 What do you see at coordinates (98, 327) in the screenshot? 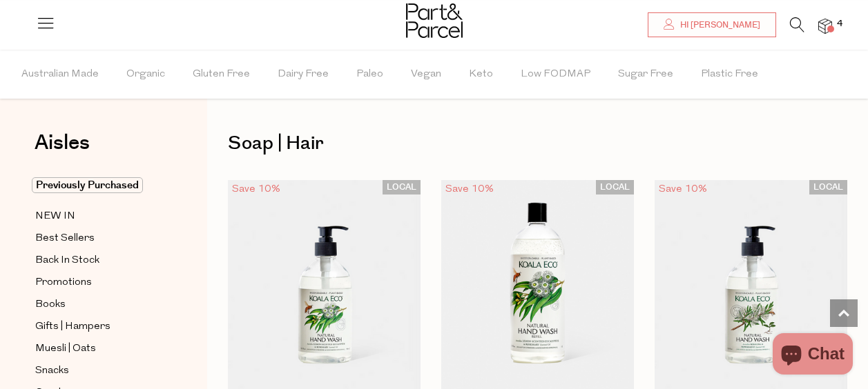
I see `a: Gifts | Hampers` at bounding box center [98, 327].